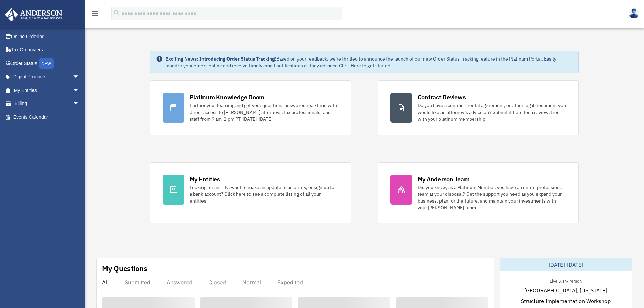  What do you see at coordinates (290, 282) in the screenshot?
I see `div: Expedited` at bounding box center [290, 282].